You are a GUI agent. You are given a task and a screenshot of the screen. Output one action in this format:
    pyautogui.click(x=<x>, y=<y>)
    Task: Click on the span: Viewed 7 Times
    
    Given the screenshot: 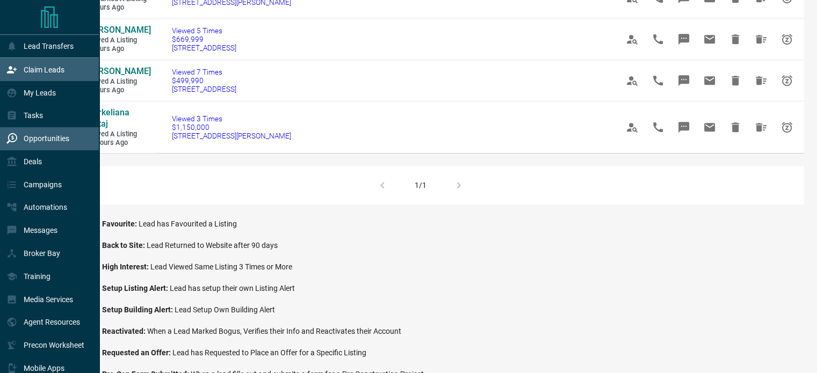 What is the action you would take?
    pyautogui.click(x=204, y=72)
    